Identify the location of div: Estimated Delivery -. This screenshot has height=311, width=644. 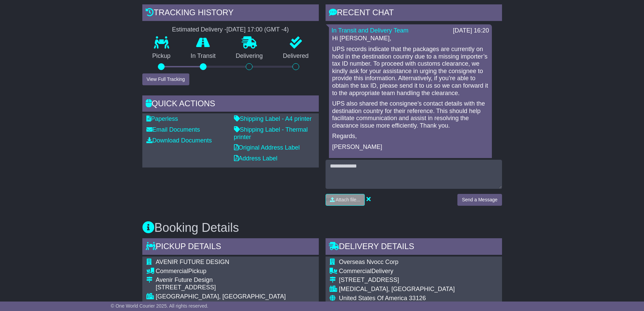
(231, 30).